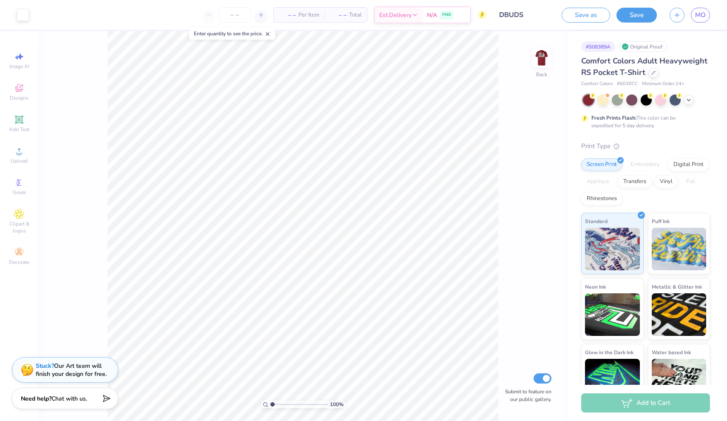  Describe the element at coordinates (595, 286) in the screenshot. I see `span: Neon Ink` at that location.